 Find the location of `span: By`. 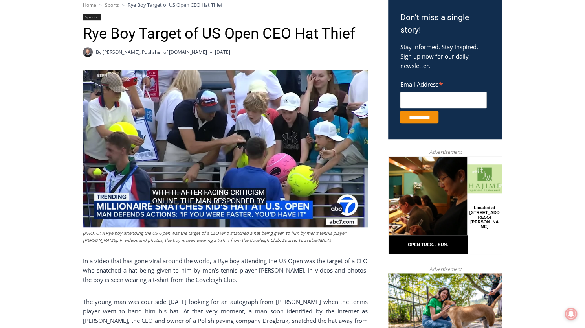

span: By is located at coordinates (99, 52).